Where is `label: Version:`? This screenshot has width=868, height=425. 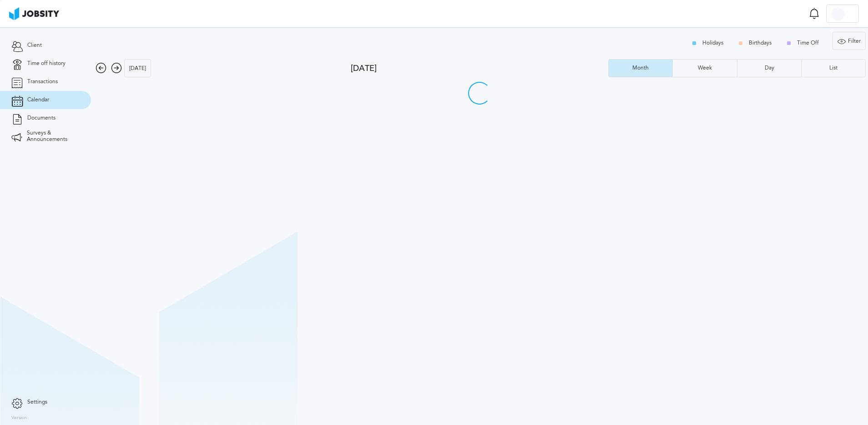
label: Version: is located at coordinates (19, 419).